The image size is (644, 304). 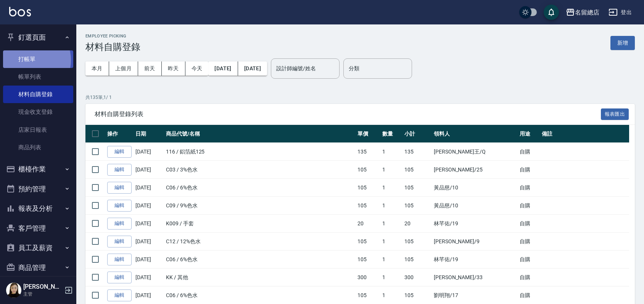 I want to click on td: K009 / 手套, so click(x=260, y=223).